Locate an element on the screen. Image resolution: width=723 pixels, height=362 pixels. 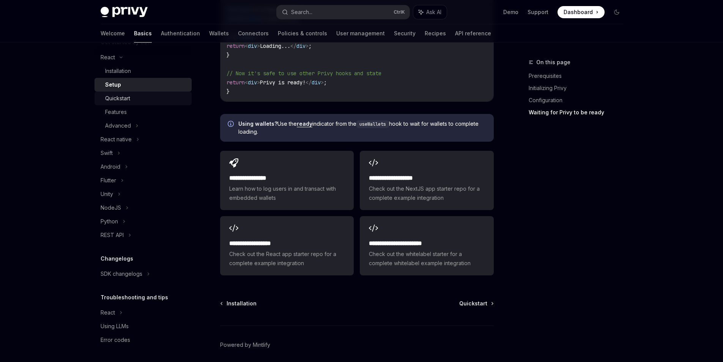
div: Features is located at coordinates (116, 112).